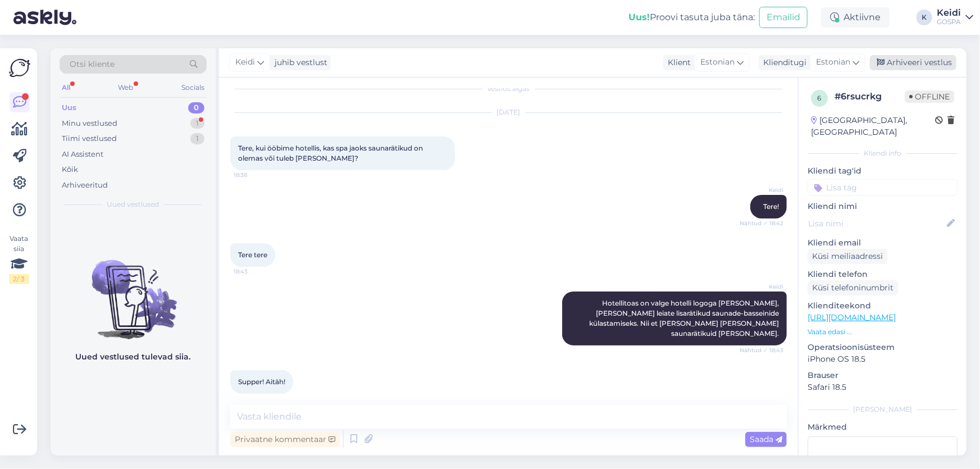 The width and height of the screenshot is (980, 469). I want to click on span: Uued vestlused, so click(133, 205).